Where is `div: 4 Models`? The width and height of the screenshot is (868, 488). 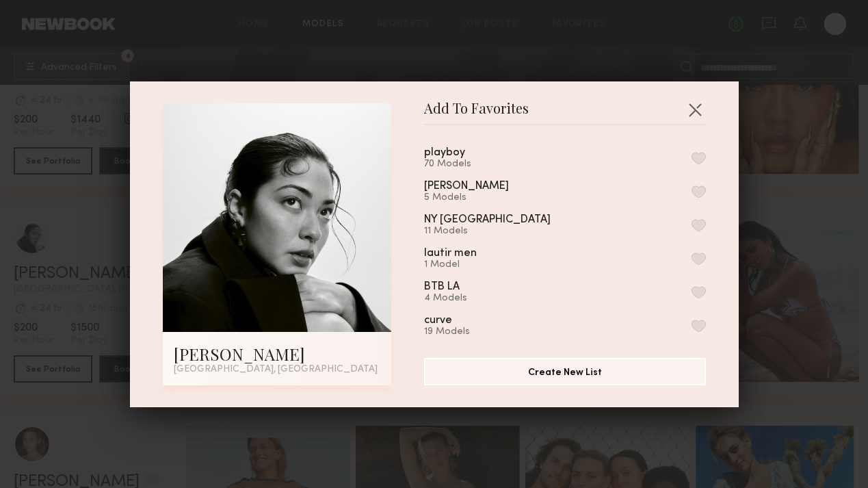 div: 4 Models is located at coordinates (459, 298).